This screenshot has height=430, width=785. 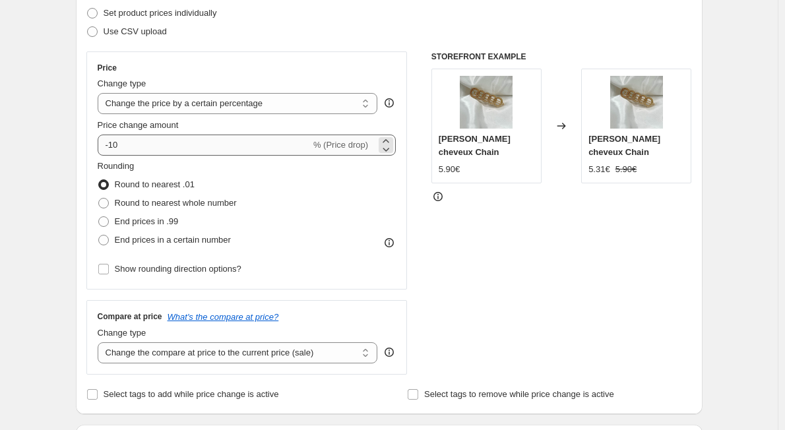 I want to click on span: Show rounding direction options?, so click(x=178, y=268).